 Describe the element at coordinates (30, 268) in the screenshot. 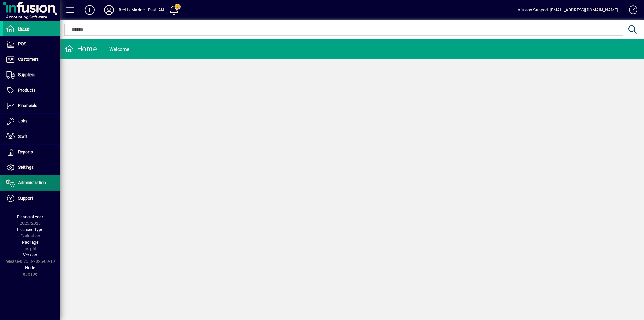

I see `span: Node` at that location.